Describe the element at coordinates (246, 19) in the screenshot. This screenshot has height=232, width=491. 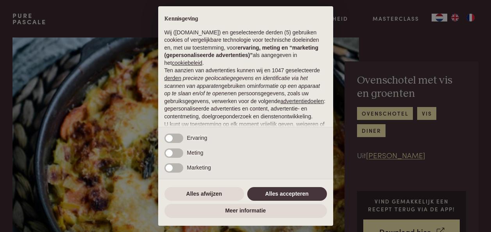
I see `h2: Kennisgeving` at that location.